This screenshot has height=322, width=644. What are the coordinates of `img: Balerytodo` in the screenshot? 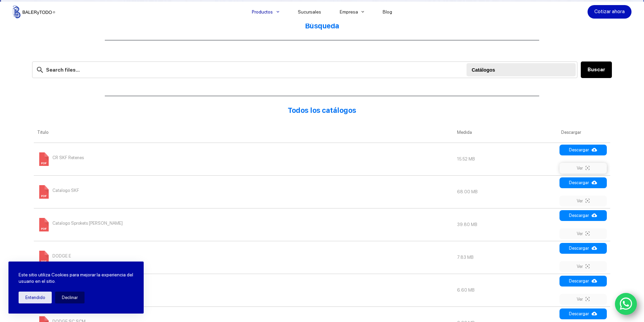 It's located at (34, 12).